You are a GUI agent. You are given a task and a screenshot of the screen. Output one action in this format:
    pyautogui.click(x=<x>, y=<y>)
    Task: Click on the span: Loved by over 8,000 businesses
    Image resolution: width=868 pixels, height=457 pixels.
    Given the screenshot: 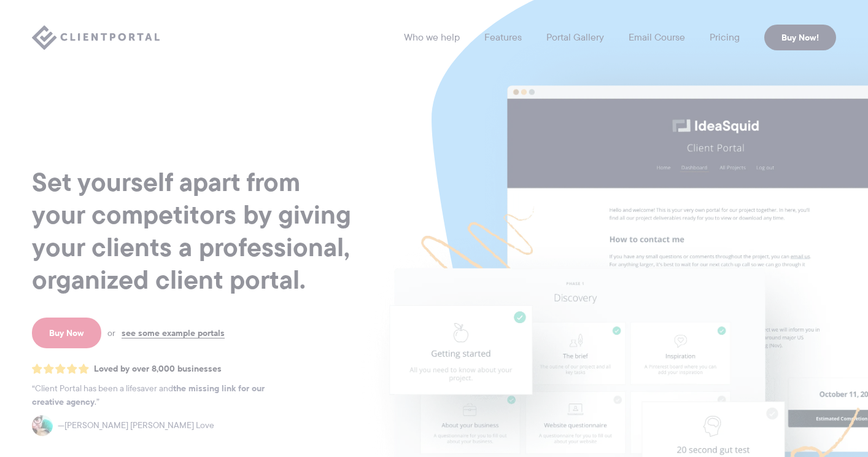 What is the action you would take?
    pyautogui.click(x=158, y=368)
    